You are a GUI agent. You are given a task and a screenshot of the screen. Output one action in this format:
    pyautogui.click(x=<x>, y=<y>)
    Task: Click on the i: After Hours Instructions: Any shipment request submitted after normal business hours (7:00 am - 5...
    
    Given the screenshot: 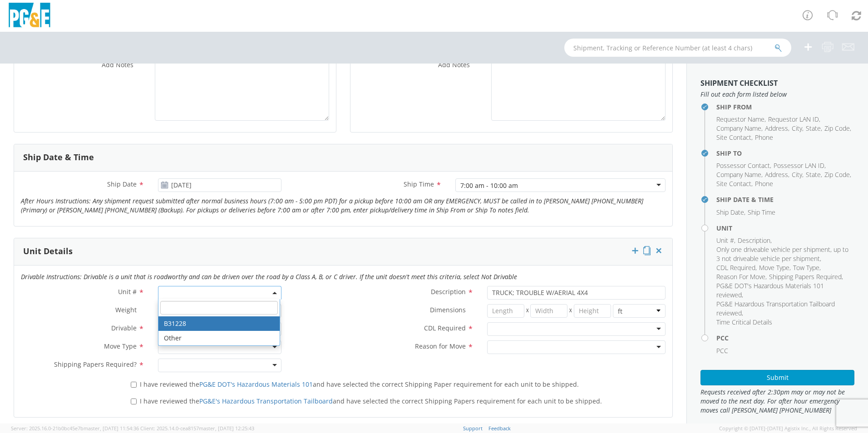 What is the action you would take?
    pyautogui.click(x=332, y=205)
    